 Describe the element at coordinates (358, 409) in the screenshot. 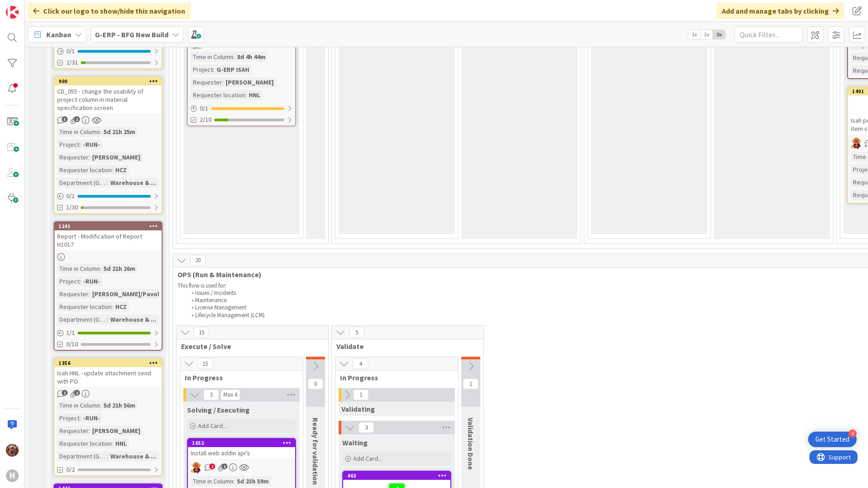

I see `span: Validating` at that location.